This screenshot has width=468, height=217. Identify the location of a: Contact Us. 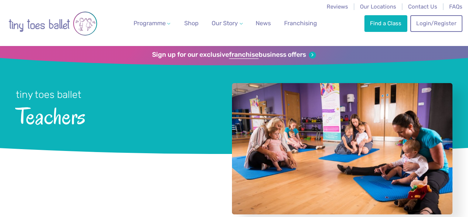
(423, 7).